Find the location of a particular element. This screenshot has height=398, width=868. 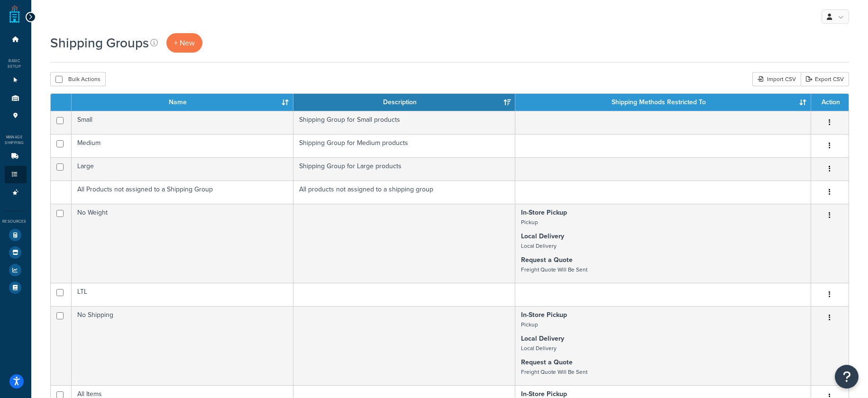

th: Name: activate to sort column ascending is located at coordinates (183, 102).